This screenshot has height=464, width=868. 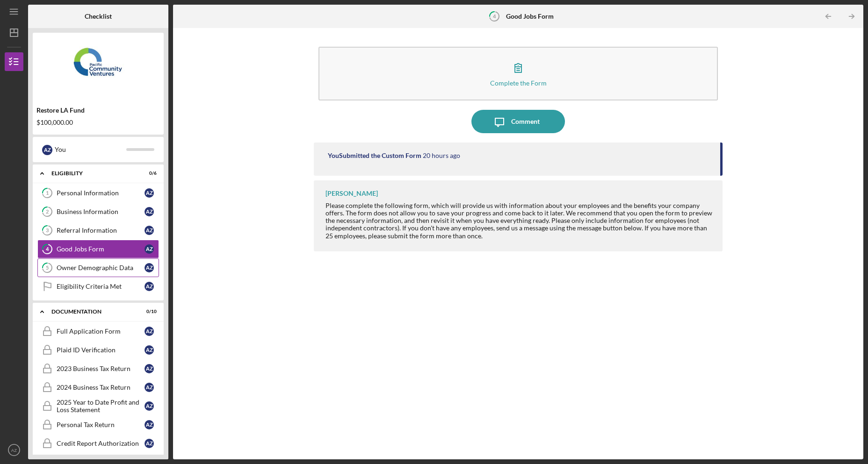 I want to click on button: Complete the Form, so click(x=518, y=73).